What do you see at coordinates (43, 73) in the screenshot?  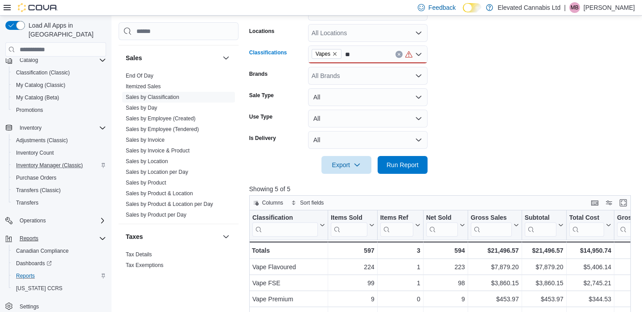 I see `span: Classification (Classic)` at bounding box center [43, 73].